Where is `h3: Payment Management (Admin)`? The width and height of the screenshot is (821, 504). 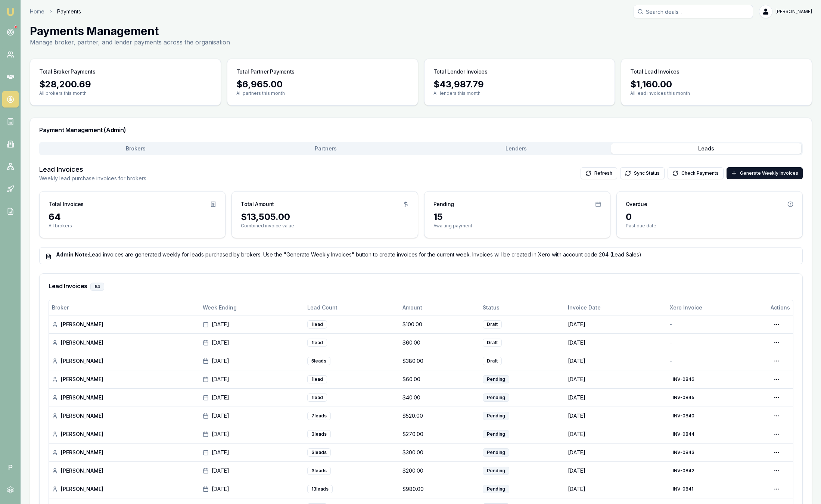 h3: Payment Management (Admin) is located at coordinates (421, 129).